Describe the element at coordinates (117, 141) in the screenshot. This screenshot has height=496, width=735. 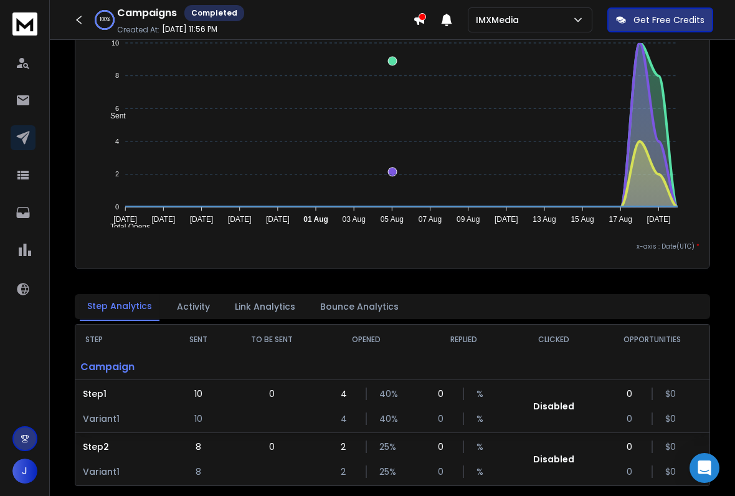
I see `tspan: 4` at that location.